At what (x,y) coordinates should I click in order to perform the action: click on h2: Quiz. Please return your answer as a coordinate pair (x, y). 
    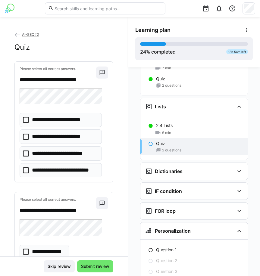
    Looking at the image, I should click on (22, 47).